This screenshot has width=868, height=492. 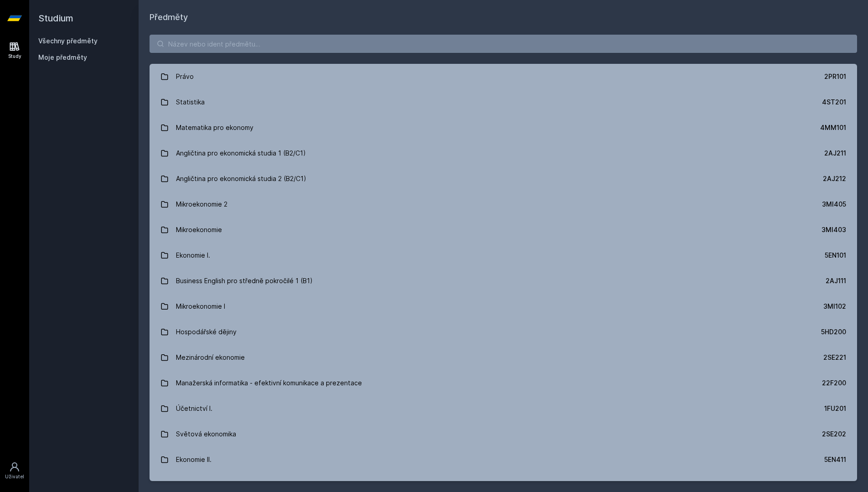 What do you see at coordinates (834, 205) in the screenshot?
I see `div: 3MI405` at bounding box center [834, 205].